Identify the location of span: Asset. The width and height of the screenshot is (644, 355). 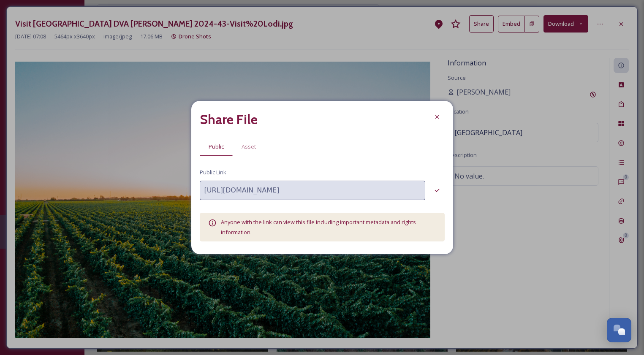
(249, 146).